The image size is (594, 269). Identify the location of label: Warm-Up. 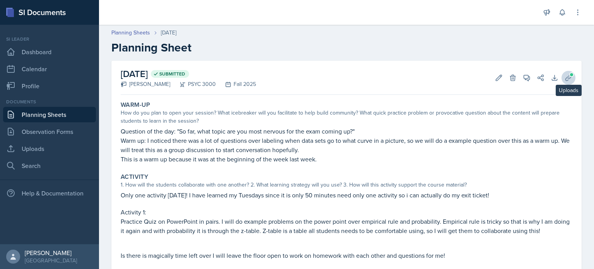
(135, 105).